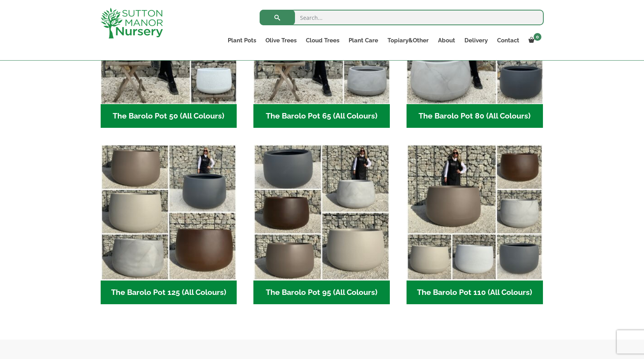 The height and width of the screenshot is (359, 644). I want to click on img: The Barolo Pot 95 (All Colours), so click(322, 212).